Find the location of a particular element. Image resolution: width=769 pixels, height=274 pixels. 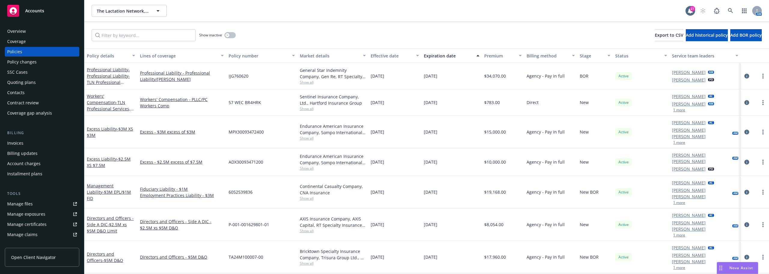

a: Directors and Officers - $5M D&O is located at coordinates (182, 257).